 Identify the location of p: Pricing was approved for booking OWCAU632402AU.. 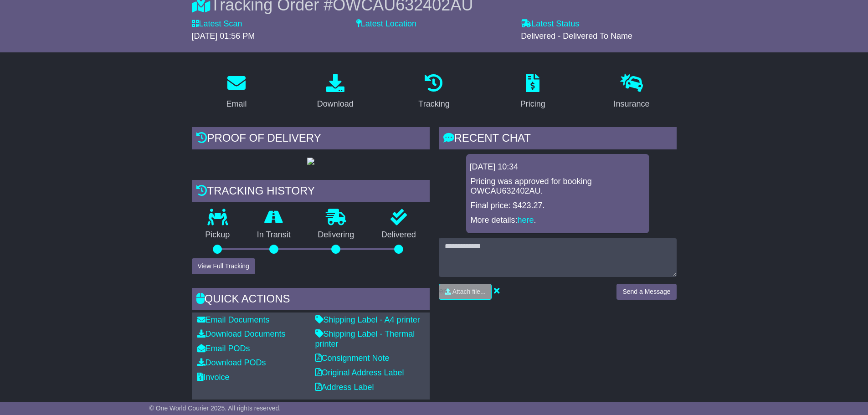
(558, 187).